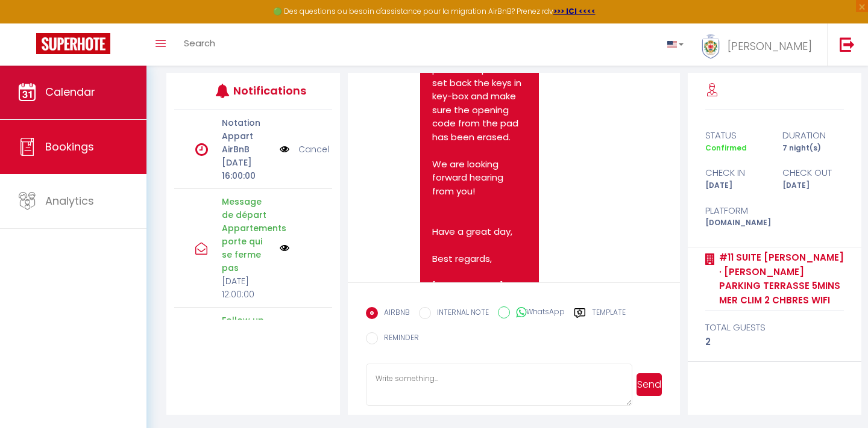 The width and height of the screenshot is (868, 428). Describe the element at coordinates (775, 328) in the screenshot. I see `div: total guests` at that location.